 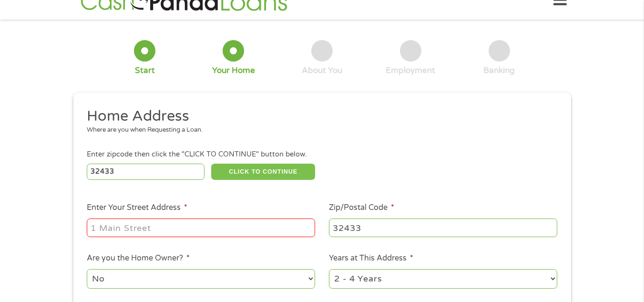 What do you see at coordinates (322, 155) in the screenshot?
I see `div: Enter zipcode then click the "CLICK TO CONTINUE" button below.` at bounding box center [322, 155].